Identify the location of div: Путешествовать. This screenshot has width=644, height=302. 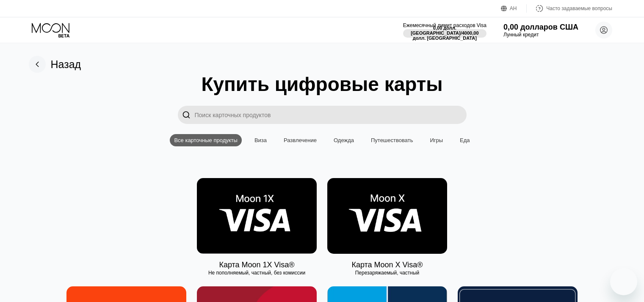
(392, 140).